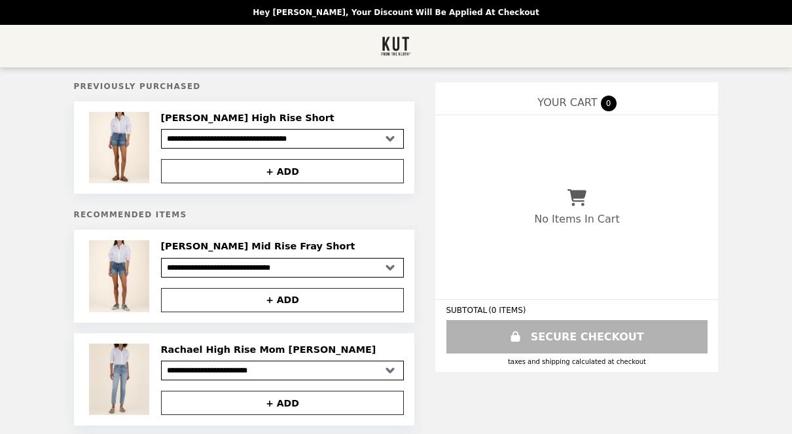 The image size is (792, 434). Describe the element at coordinates (244, 215) in the screenshot. I see `h5: Recommended Items` at that location.